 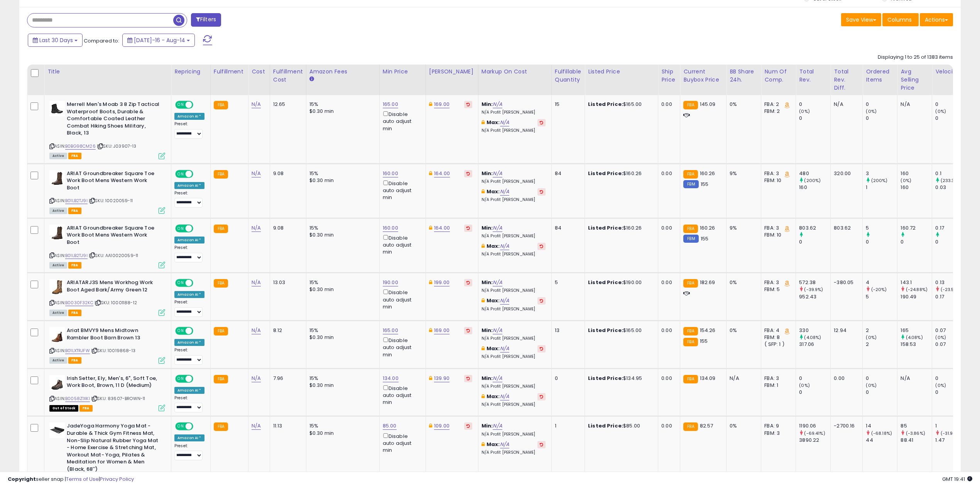 I want to click on div: 160.72, so click(x=916, y=228).